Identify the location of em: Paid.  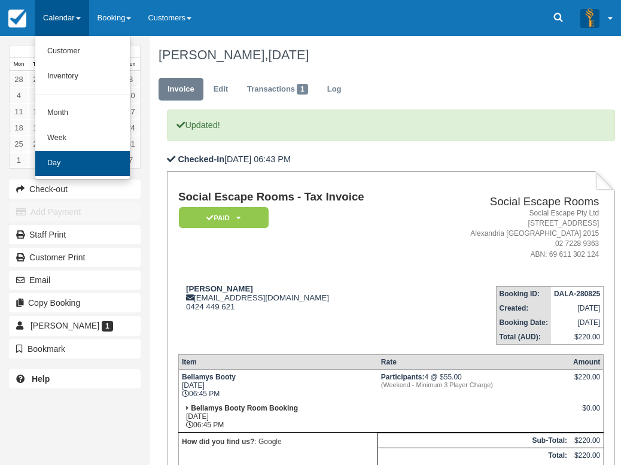
(224, 217).